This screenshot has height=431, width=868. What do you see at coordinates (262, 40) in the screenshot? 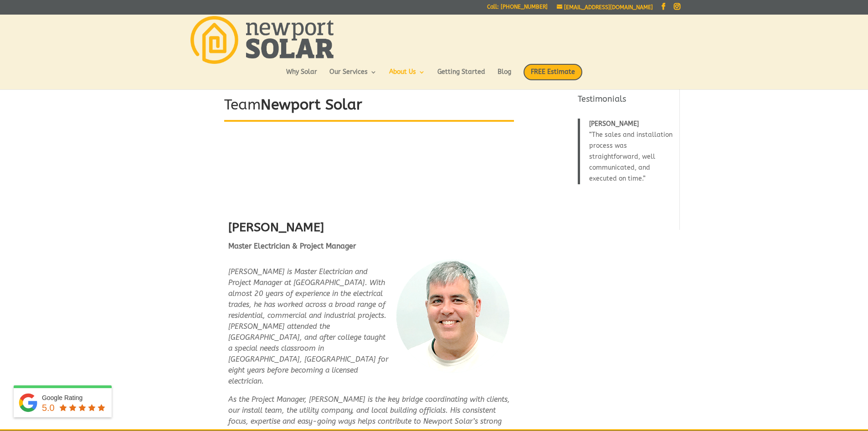
I see `img: Newport Solar | Solar Energy Optimized.` at bounding box center [262, 40].